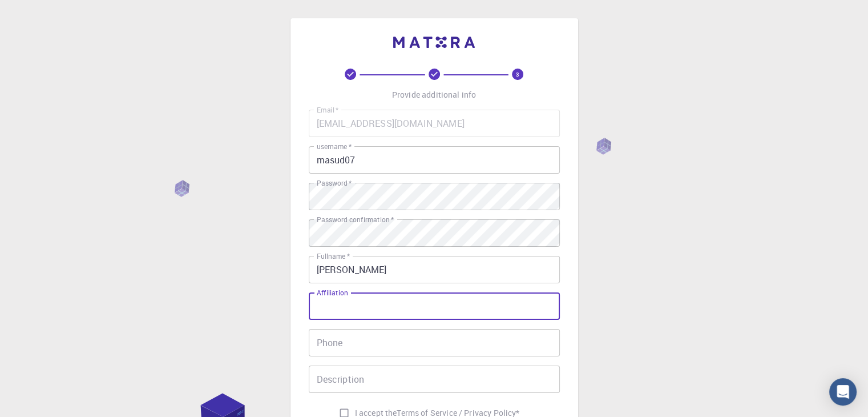 The height and width of the screenshot is (417, 868). Describe the element at coordinates (334, 256) in the screenshot. I see `label: Fullname` at that location.